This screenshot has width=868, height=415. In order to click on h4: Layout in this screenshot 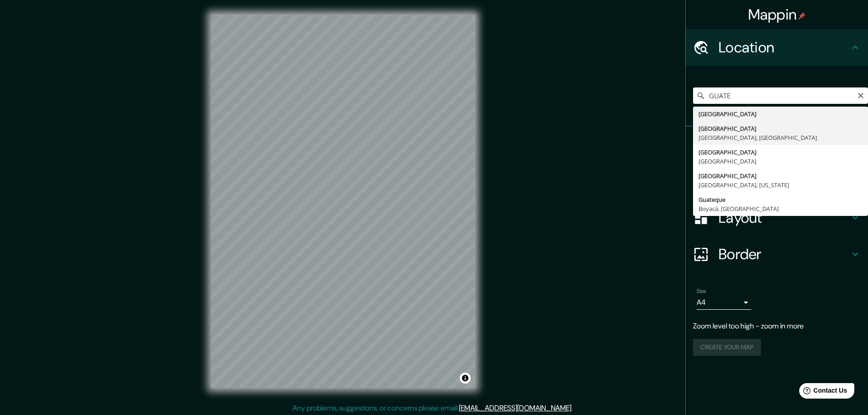, I will do `click(784, 218)`.